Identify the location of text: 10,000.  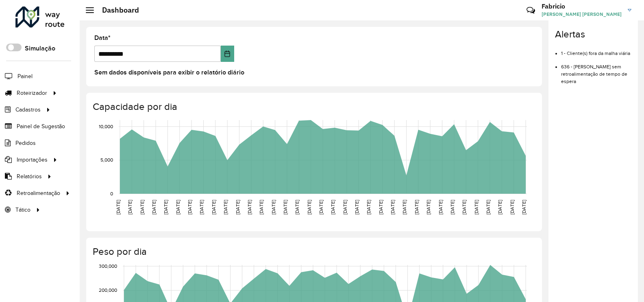
(106, 126).